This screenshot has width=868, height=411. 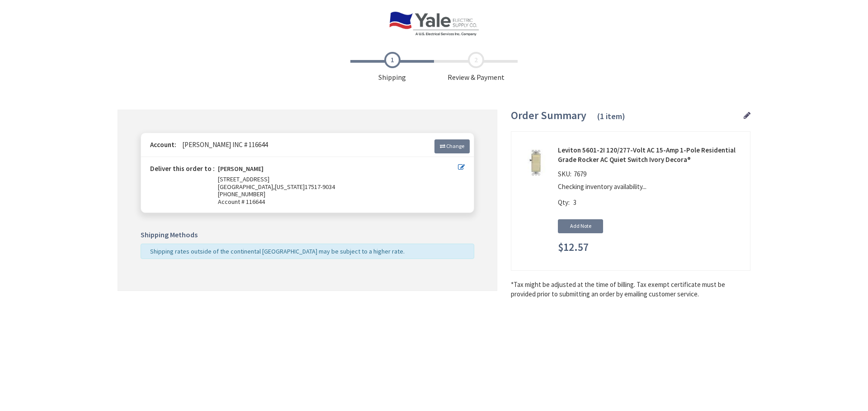 What do you see at coordinates (562, 202) in the screenshot?
I see `span: Qty` at bounding box center [562, 202].